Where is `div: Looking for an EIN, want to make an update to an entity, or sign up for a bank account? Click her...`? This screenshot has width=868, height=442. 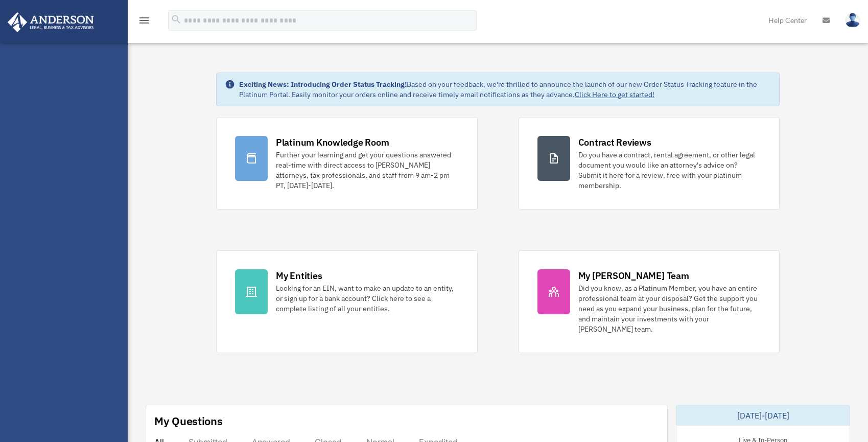 div: Looking for an EIN, want to make an update to an entity, or sign up for a bank account? Click her... is located at coordinates (367, 298).